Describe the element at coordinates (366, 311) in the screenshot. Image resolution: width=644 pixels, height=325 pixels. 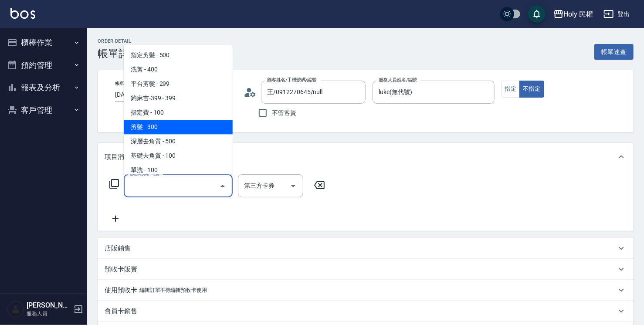
I see `div: 會員卡銷售` at that location.